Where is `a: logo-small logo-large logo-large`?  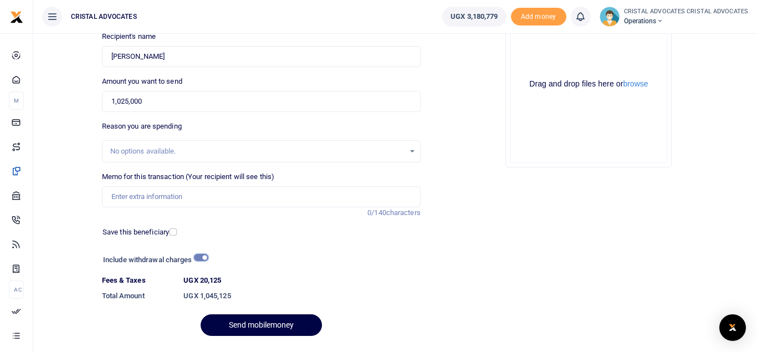
a: logo-small logo-large logo-large is located at coordinates (17, 16).